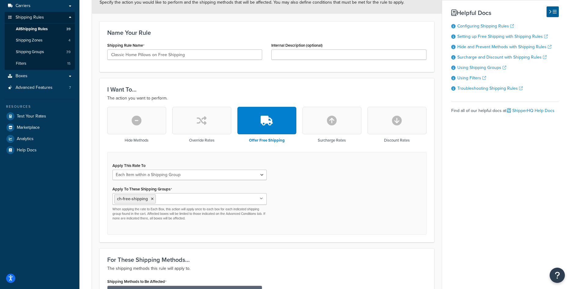 The image size is (571, 289). I want to click on p: The action you want to perform., so click(267, 98).